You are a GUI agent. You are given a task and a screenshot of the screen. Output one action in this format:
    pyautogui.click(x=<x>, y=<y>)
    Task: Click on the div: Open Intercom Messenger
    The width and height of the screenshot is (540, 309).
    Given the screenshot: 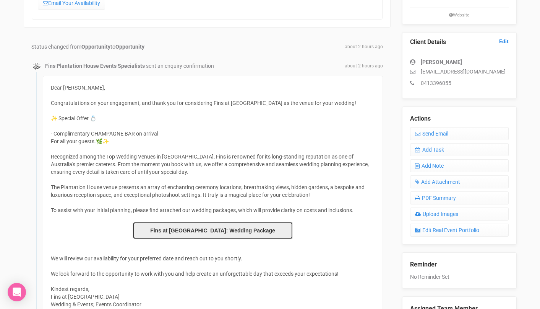 What is the action you would take?
    pyautogui.click(x=17, y=292)
    